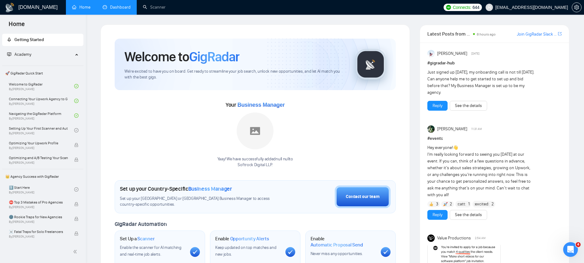 The height and width of the screenshot is (263, 584). Describe the element at coordinates (249, 239) in the screenshot. I see `span: Opportunity Alerts` at that location.